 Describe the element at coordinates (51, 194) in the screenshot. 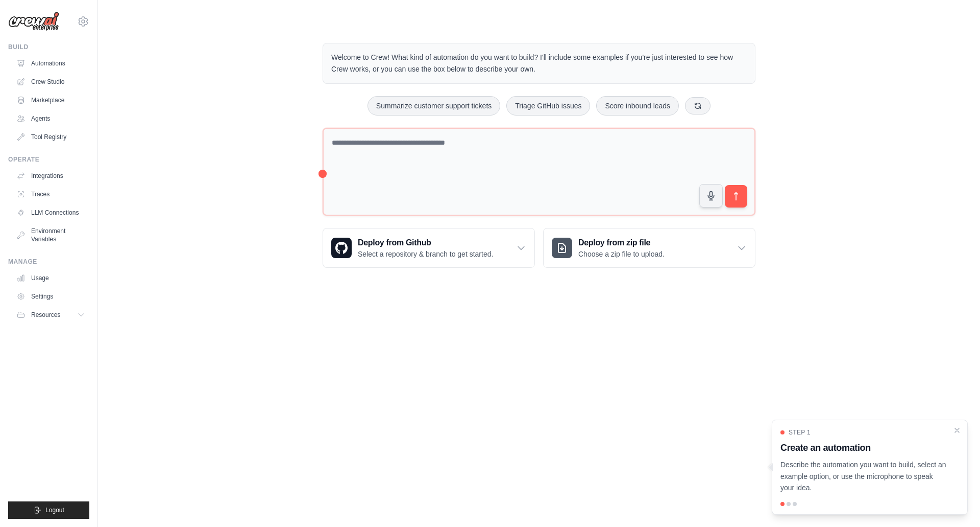

I see `a: Traces` at that location.